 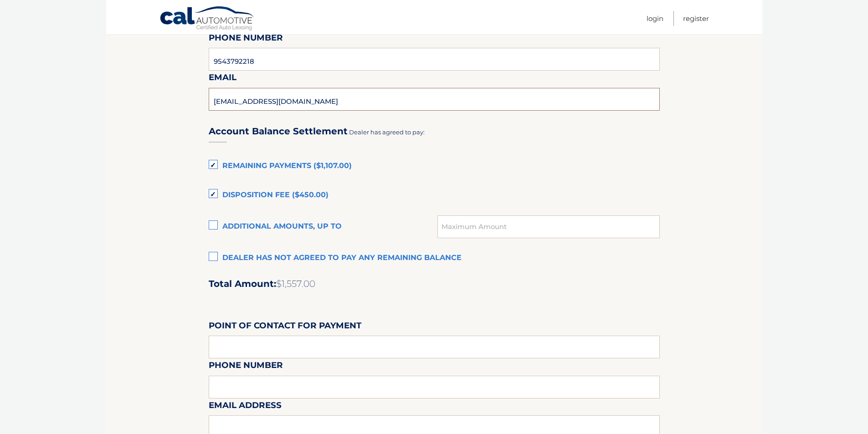 What do you see at coordinates (434, 195) in the screenshot?
I see `label: Disposition Fee ($450.00)` at bounding box center [434, 195].